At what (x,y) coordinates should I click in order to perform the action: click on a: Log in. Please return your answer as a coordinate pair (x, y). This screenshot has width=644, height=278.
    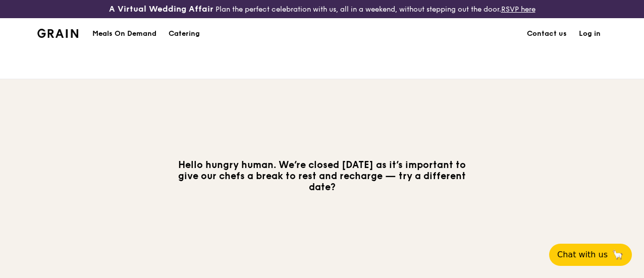
    Looking at the image, I should click on (589, 34).